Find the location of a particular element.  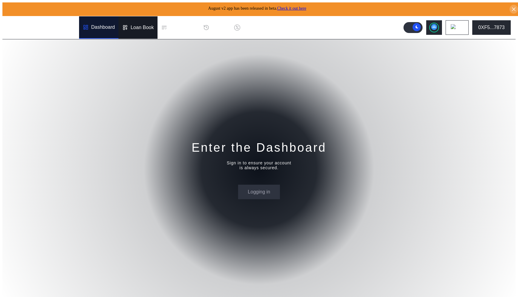

div: Discount Factors is located at coordinates (261, 28).